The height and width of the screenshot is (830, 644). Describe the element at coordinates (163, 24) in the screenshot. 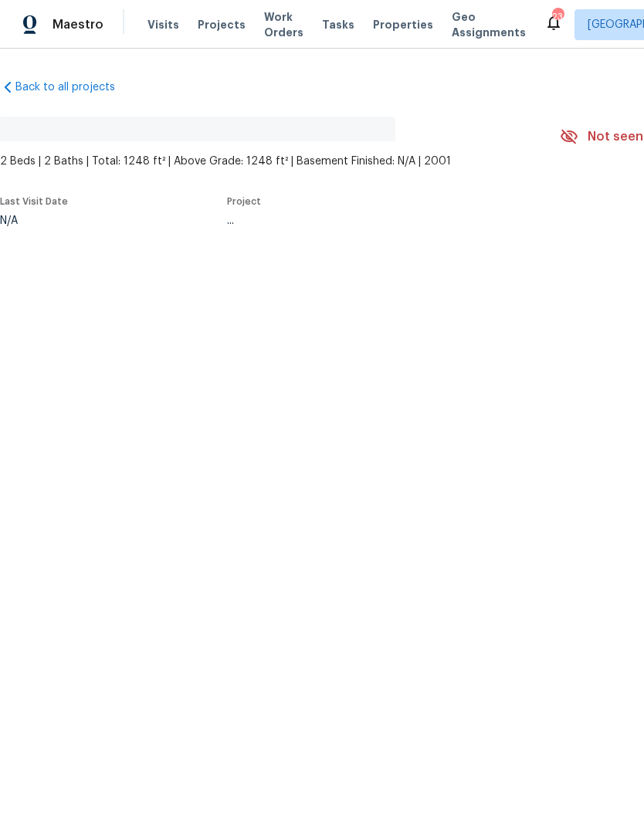

I see `span: Visits` at that location.